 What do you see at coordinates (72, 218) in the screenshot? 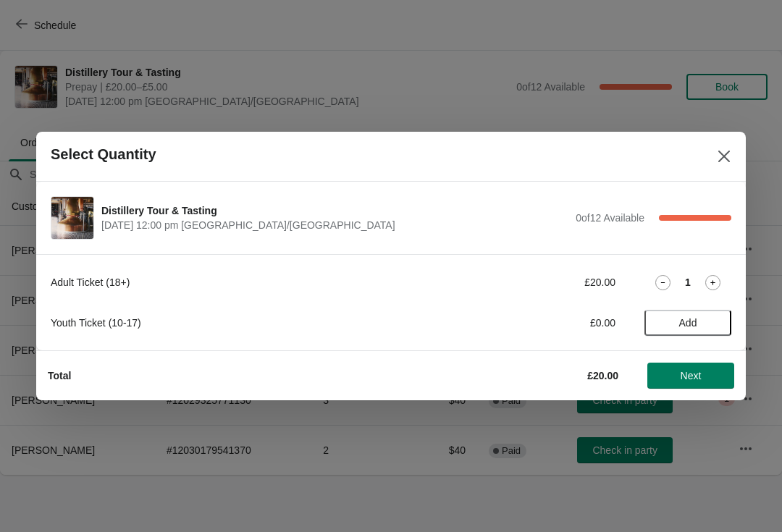
I see `img: Distillery Tour & Tasting | | September 10 | 12:00 pm Europe/London` at bounding box center [72, 218].